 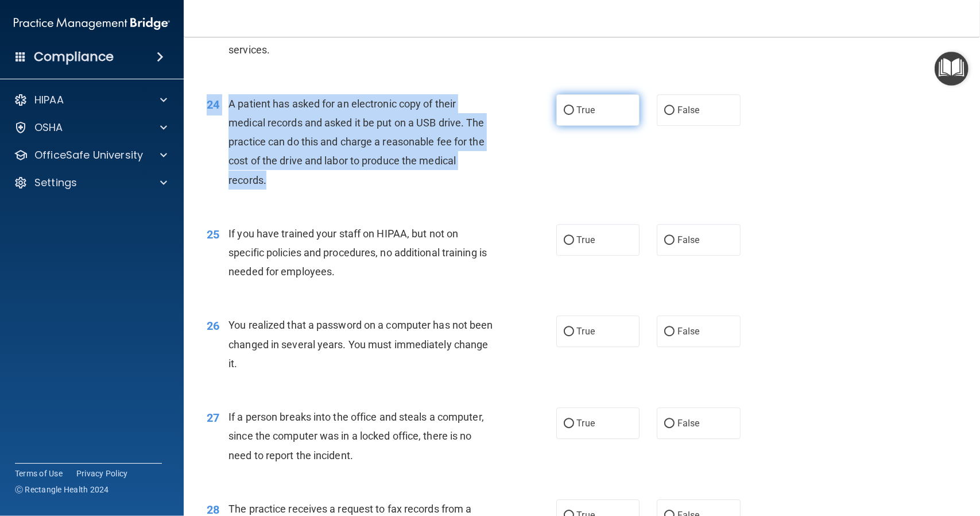 What do you see at coordinates (356, 436) in the screenshot?
I see `span: If a person breaks into the office and steals a computer, since the computer was in a locked offi...` at bounding box center [356, 436].